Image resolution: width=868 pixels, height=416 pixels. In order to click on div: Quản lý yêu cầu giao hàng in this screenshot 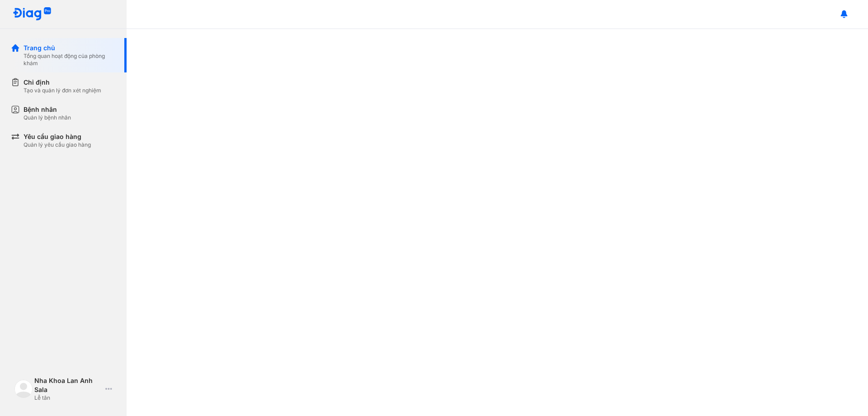, I will do `click(57, 144)`.